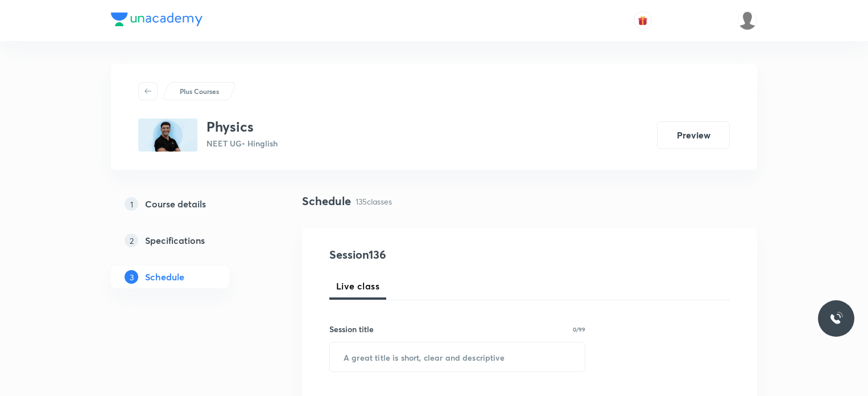 The image size is (868, 396). I want to click on h5: Course details, so click(175, 204).